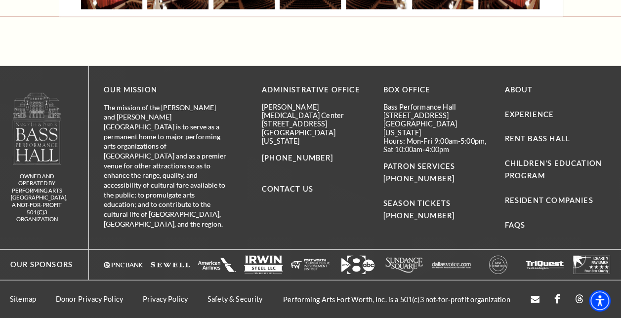 The height and width of the screenshot is (318, 621). What do you see at coordinates (315, 90) in the screenshot?
I see `p: Administrative Office` at bounding box center [315, 90].